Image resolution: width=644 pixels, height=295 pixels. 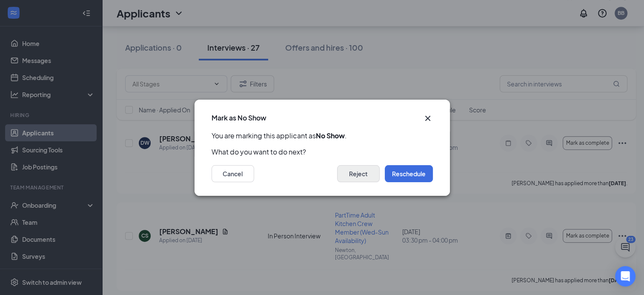 What do you see at coordinates (359, 174) in the screenshot?
I see `button: Reject` at bounding box center [359, 174].